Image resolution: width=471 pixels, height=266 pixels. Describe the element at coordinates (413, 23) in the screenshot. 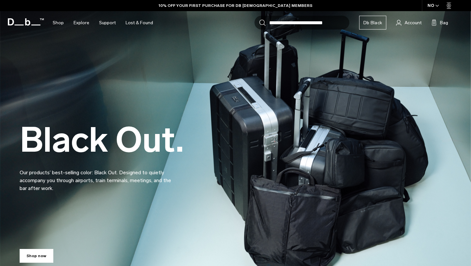

I see `span: Account` at that location.